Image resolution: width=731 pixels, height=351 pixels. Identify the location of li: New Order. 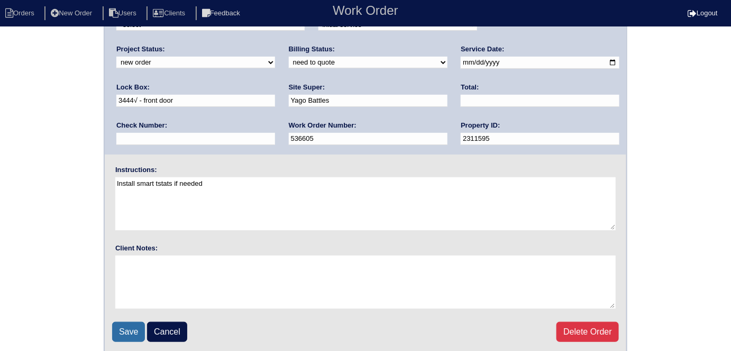
(72, 13).